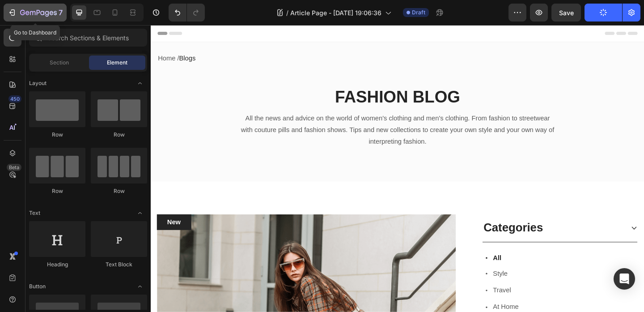 Image resolution: width=644 pixels, height=312 pixels. What do you see at coordinates (117, 63) in the screenshot?
I see `span: Element` at bounding box center [117, 63].